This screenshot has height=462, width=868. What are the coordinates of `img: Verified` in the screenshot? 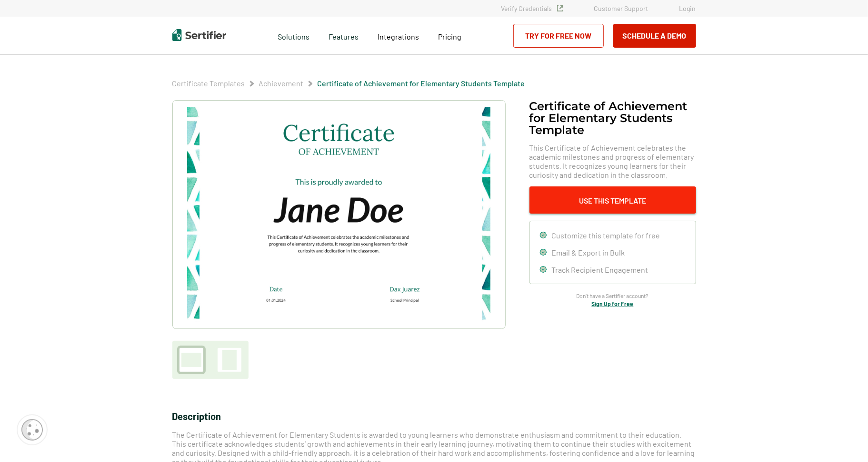 It's located at (560, 9).